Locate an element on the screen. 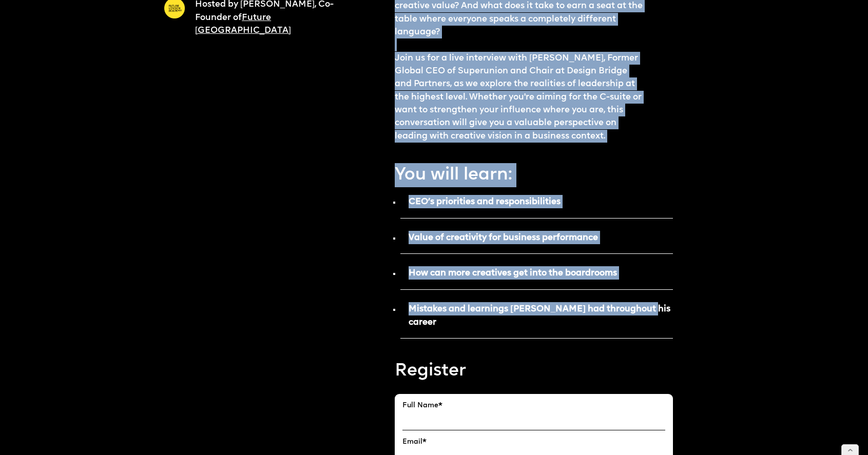 This screenshot has height=455, width=868. p: Register is located at coordinates (534, 371).